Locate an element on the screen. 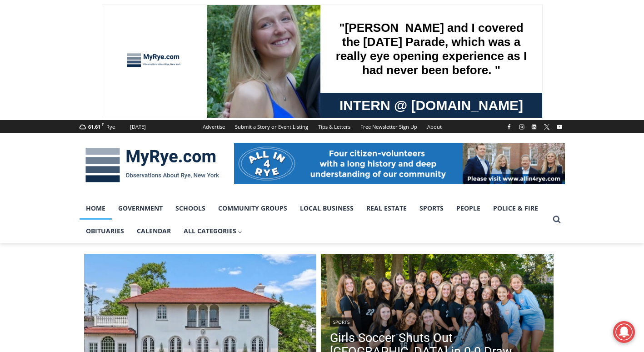  a: Local Business is located at coordinates (327, 208).